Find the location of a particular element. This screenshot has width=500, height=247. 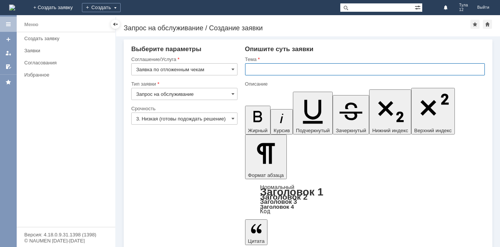

span: Верхний индекс is located at coordinates (433, 130).